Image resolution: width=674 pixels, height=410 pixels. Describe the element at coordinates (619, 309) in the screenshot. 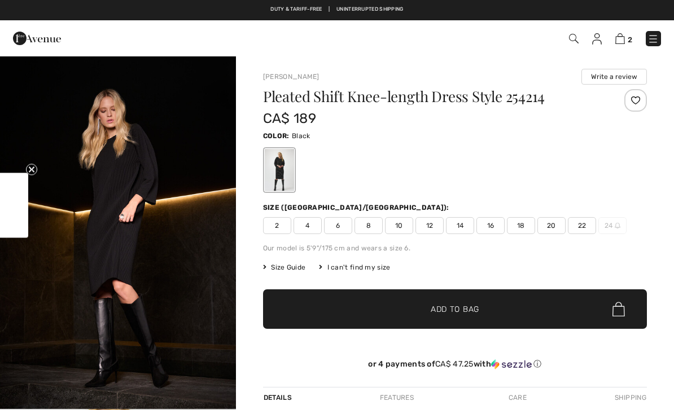

I see `img: Bag.svg` at that location.